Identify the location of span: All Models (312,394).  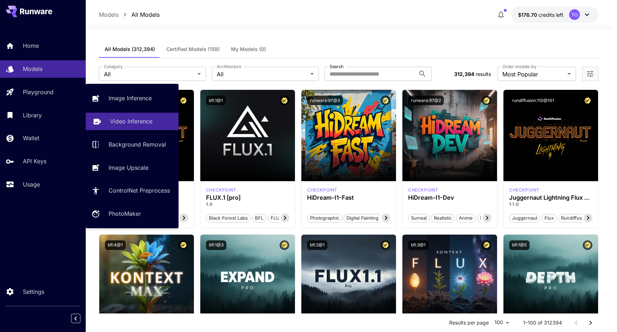
(130, 49).